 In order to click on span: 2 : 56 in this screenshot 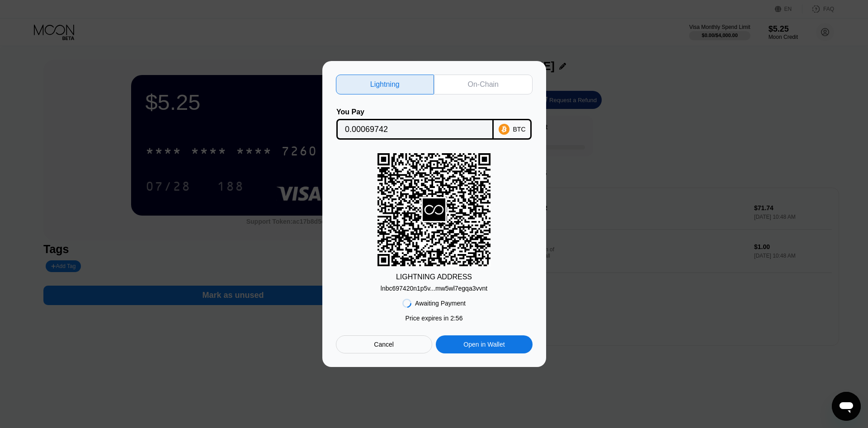, I will do `click(456, 318)`.